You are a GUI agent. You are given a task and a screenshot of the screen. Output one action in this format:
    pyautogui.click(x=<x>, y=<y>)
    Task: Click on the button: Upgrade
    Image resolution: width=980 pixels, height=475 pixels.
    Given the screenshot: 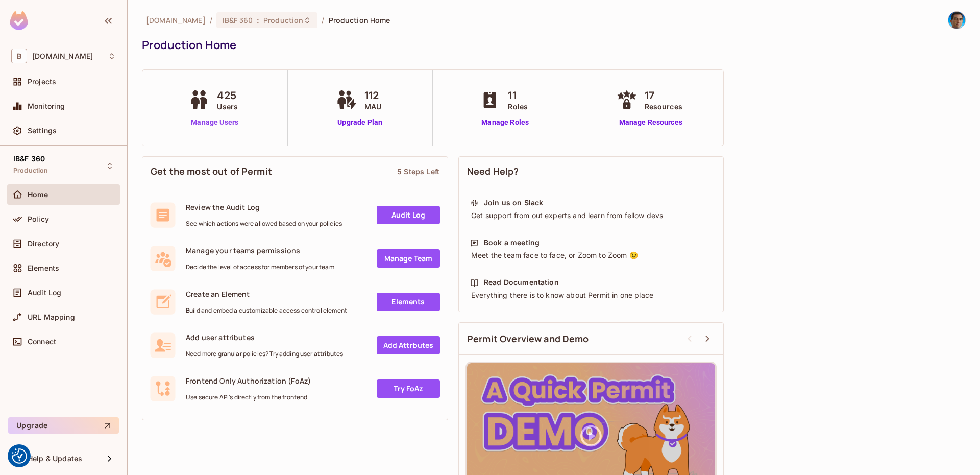 What is the action you would take?
    pyautogui.click(x=63, y=426)
    